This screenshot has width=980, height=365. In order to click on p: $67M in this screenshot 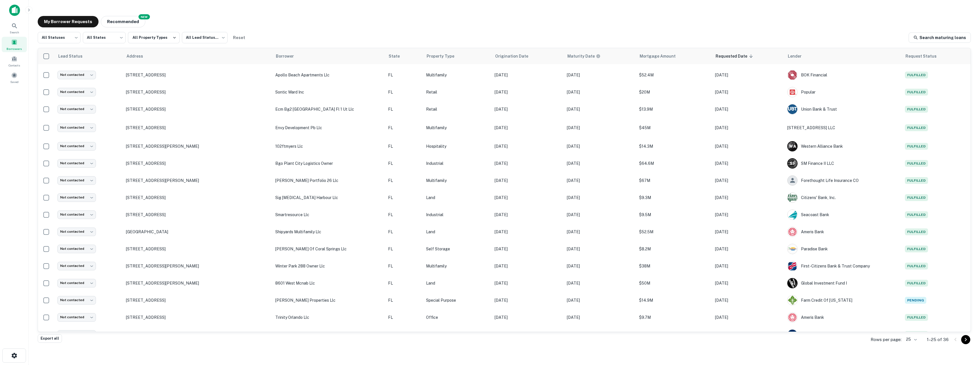, I will do `click(675, 181)`.